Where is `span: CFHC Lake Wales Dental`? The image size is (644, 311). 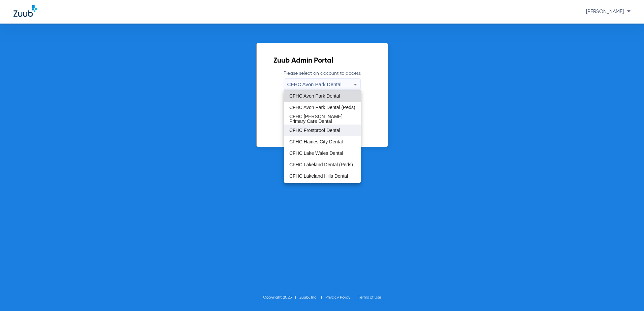
span: CFHC Lake Wales Dental is located at coordinates (316, 153).